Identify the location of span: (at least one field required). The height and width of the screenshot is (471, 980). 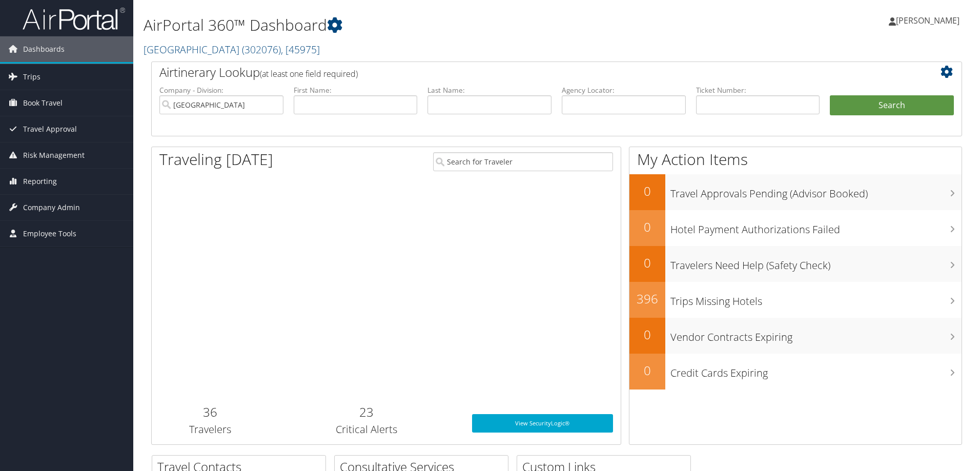
(309, 74).